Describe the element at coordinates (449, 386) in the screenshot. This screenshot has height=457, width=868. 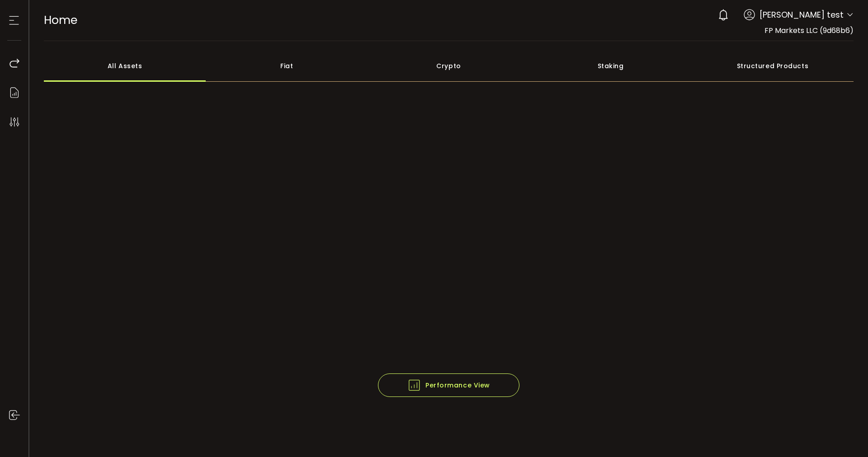
I see `button: Performance View` at that location.